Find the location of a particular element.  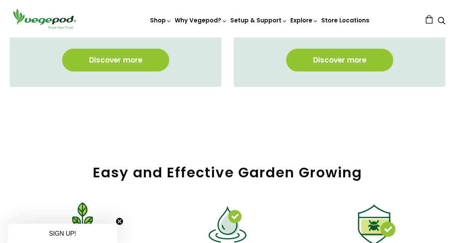

div: SIGN UP!Close teaser is located at coordinates (62, 233).